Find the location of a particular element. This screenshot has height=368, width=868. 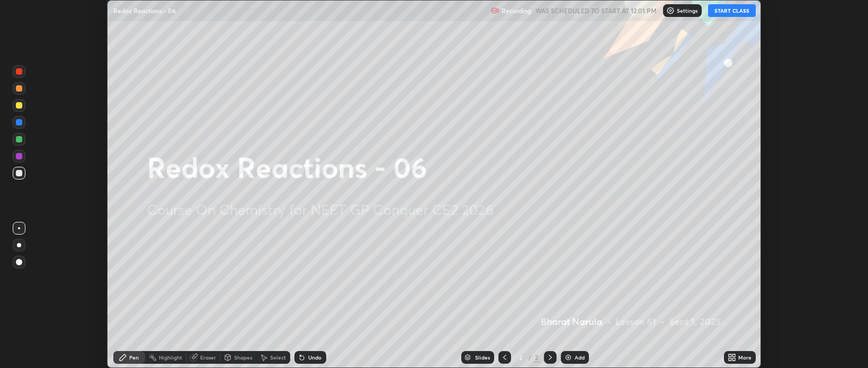

div: Undo is located at coordinates (314, 357).